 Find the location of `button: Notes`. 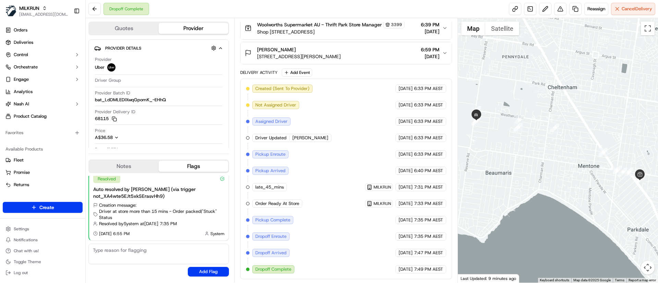

button: Notes is located at coordinates (124, 166).